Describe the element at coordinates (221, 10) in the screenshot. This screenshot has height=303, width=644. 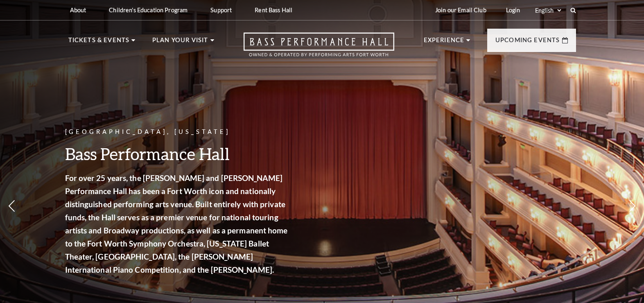
I see `p: Support` at that location.